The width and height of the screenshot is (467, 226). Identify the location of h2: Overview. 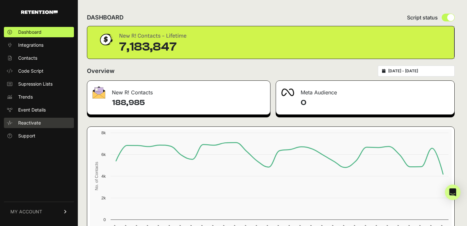
(100, 71).